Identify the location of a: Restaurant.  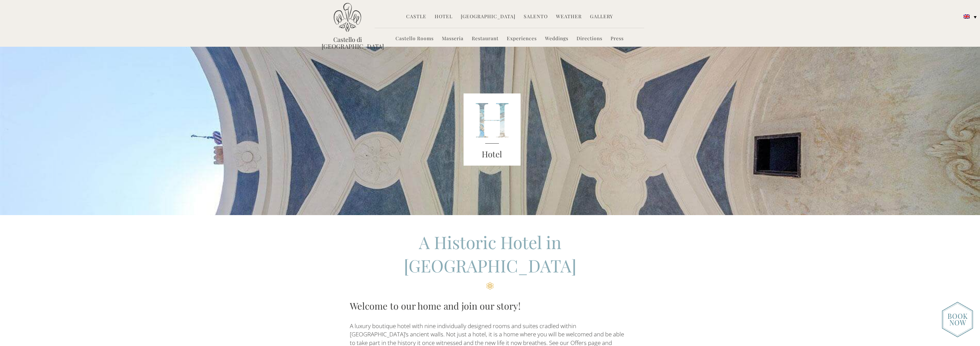
(486, 39).